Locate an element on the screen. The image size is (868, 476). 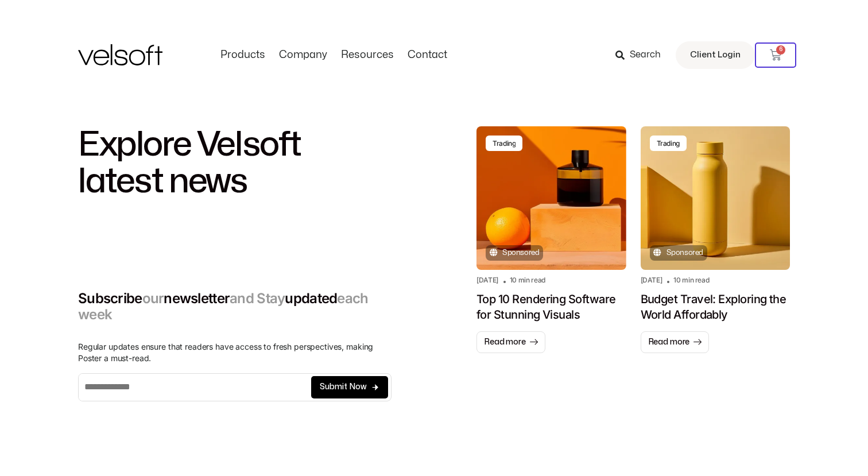
a: ResourcesMenu Toggle is located at coordinates (367, 55).